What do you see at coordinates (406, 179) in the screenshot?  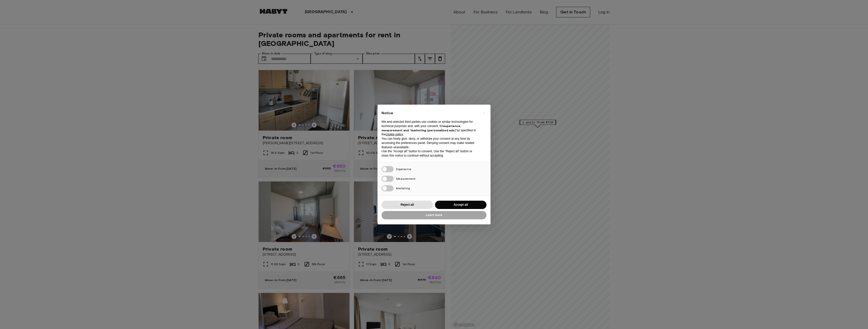 I see `span: Measurement` at bounding box center [406, 179].